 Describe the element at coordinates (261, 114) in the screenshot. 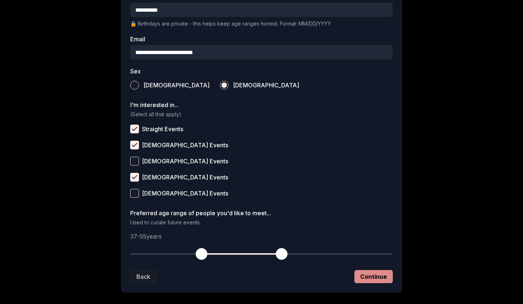

I see `p: (Select all that apply)` at that location.